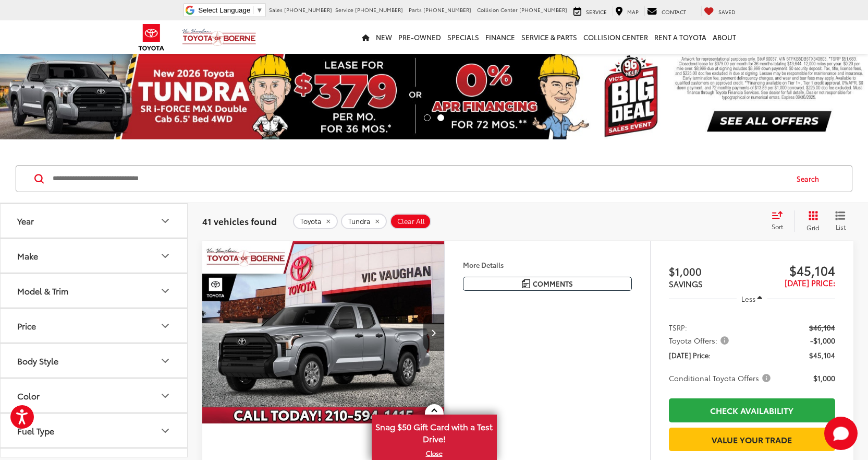 The image size is (868, 460). What do you see at coordinates (749, 298) in the screenshot?
I see `span: Less` at bounding box center [749, 298].